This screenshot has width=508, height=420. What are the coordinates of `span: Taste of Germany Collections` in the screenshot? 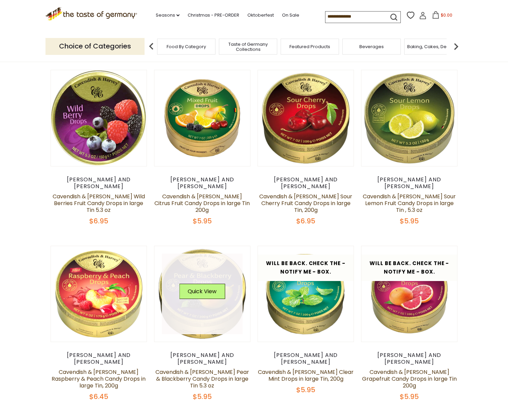 It's located at (248, 47).